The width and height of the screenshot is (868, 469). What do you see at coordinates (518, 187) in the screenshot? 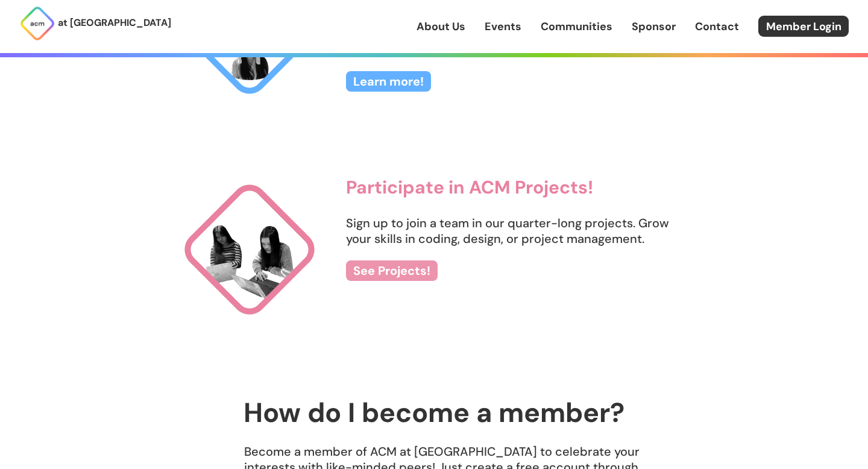
I see `h3: Participate in ACM Projects!` at bounding box center [518, 187].